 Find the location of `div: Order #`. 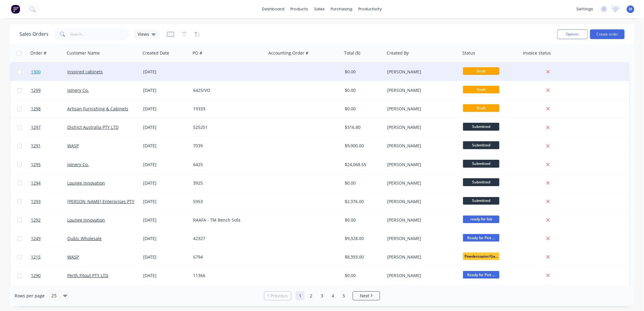

div: Order # is located at coordinates (38, 53).